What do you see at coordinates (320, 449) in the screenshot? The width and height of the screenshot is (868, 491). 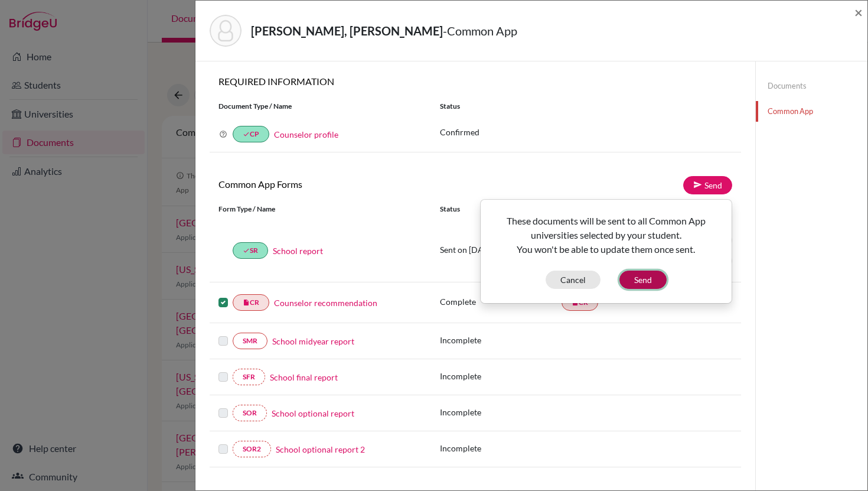 I see `a: School optional report 2` at bounding box center [320, 449].